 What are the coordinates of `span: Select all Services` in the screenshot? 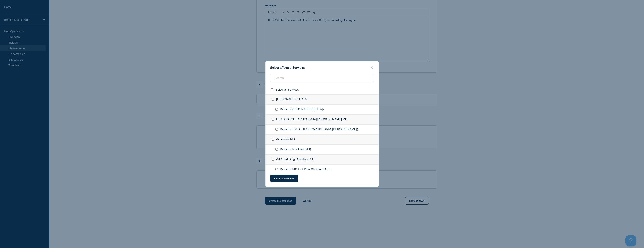 It's located at (287, 89).